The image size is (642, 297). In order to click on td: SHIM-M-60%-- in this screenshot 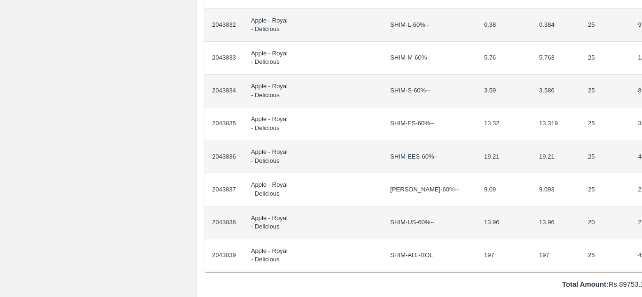, I will do `click(429, 58)`.